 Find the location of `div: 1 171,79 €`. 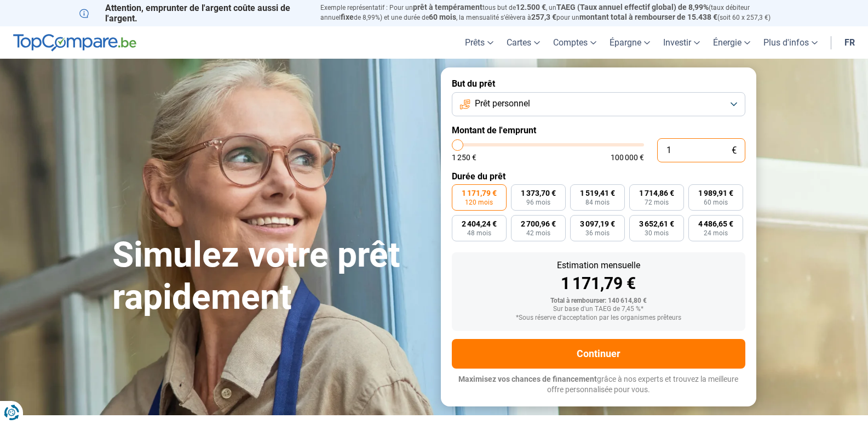

div: 1 171,79 € is located at coordinates (598, 283).